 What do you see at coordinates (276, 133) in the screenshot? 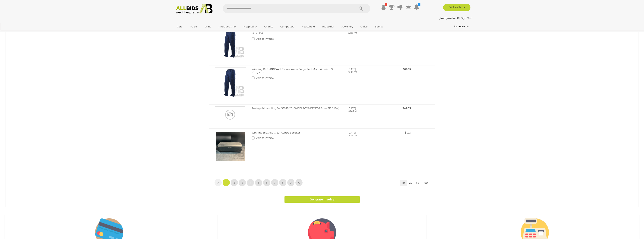
I see `a: Winning Bid: Aad C-201 Centre Speaker` at bounding box center [276, 133].